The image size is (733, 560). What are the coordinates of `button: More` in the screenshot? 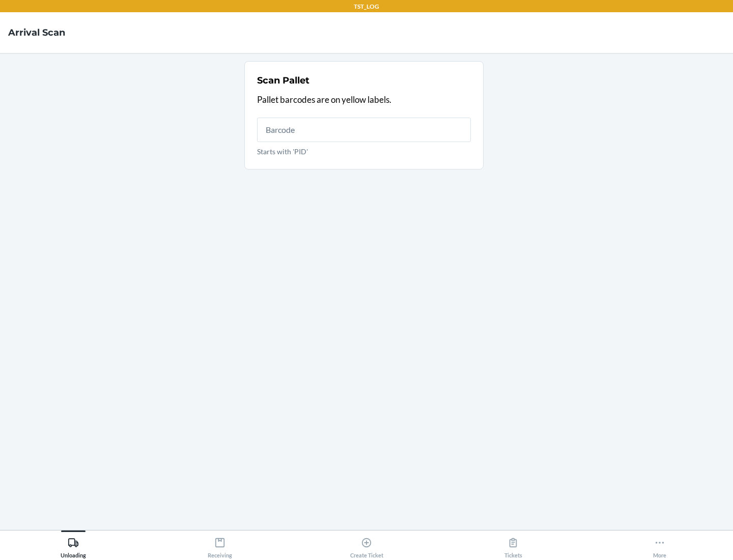 It's located at (660, 544).